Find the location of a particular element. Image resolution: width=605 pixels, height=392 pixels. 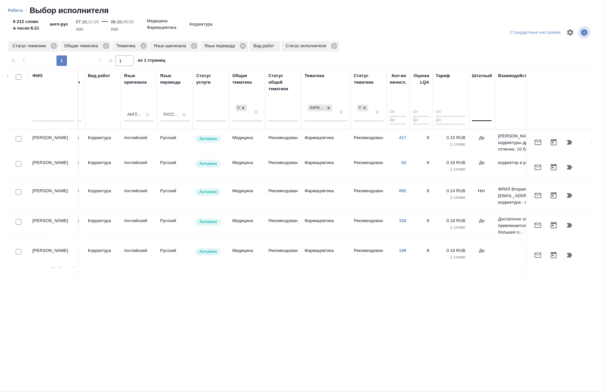

a: 326 is located at coordinates (403, 220).